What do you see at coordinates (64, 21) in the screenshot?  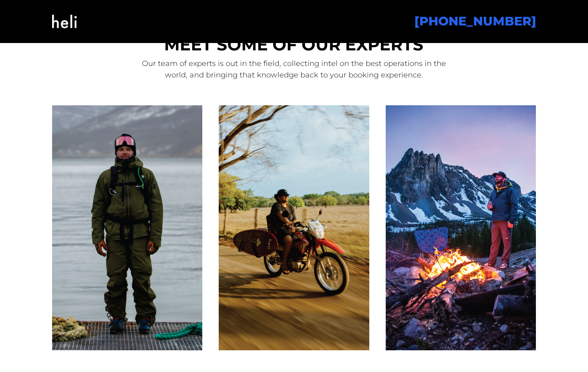 I see `img: Heli OS Logo` at bounding box center [64, 21].